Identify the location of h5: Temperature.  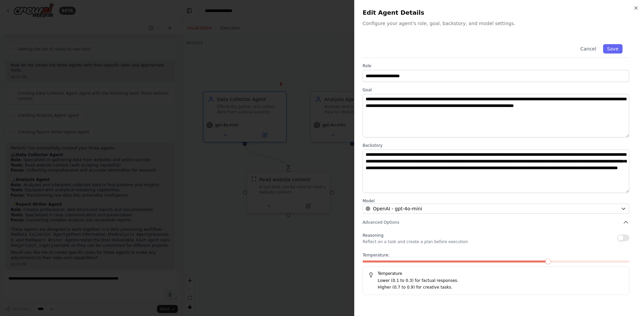
(495, 274).